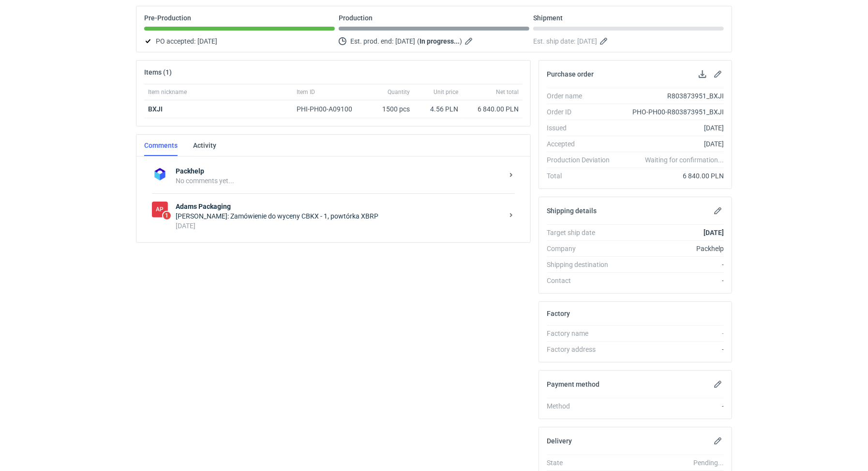 This screenshot has height=471, width=868. I want to click on div: Accepted, so click(582, 144).